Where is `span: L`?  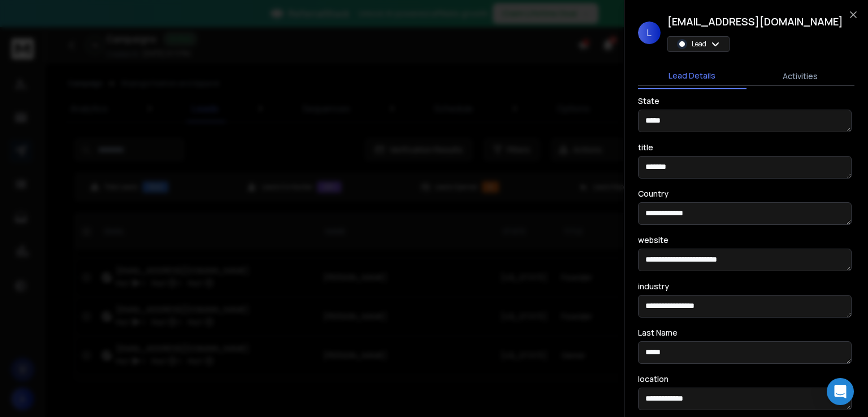 span: L is located at coordinates (649, 33).